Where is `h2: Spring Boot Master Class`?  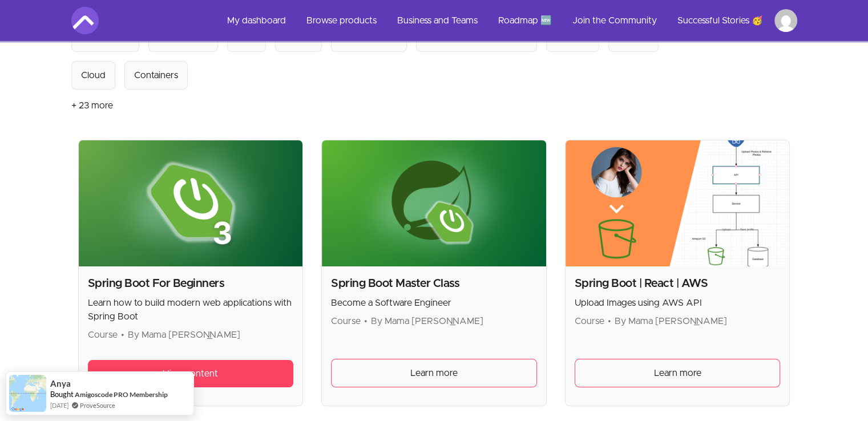
h2: Spring Boot Master Class is located at coordinates (433, 284).